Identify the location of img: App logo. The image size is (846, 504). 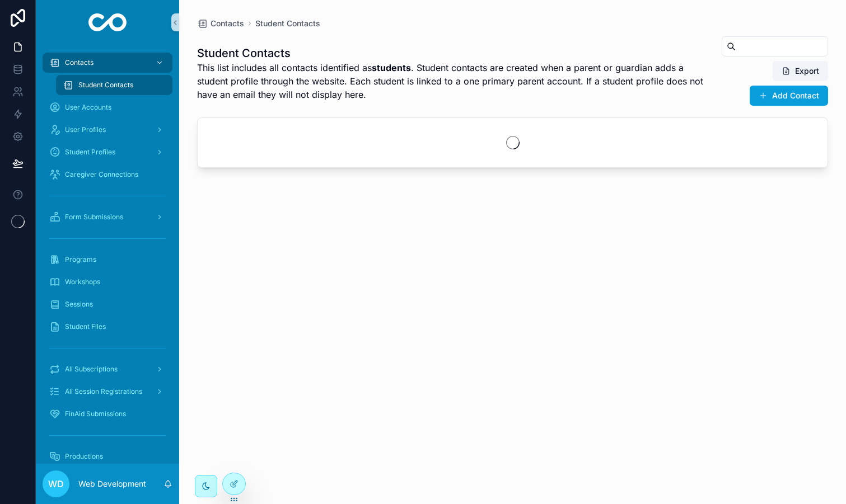
(107, 22).